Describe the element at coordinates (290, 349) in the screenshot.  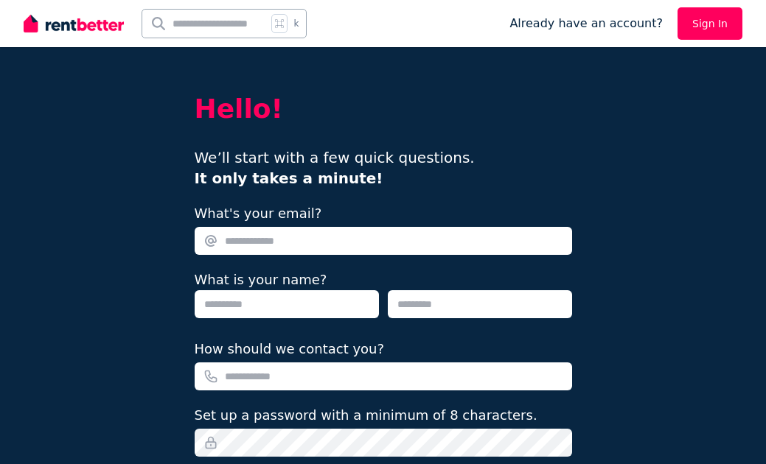
I see `label: How should we contact you?` at that location.